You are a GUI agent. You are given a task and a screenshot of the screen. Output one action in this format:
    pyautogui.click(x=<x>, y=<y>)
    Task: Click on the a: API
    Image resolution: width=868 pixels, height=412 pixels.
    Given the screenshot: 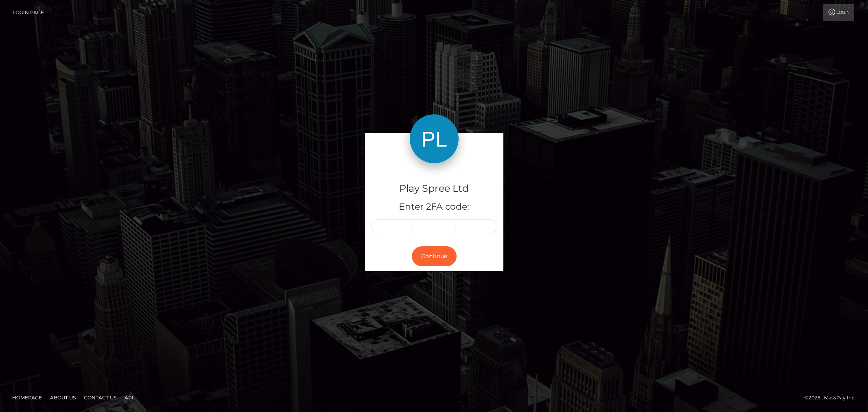 What is the action you would take?
    pyautogui.click(x=129, y=397)
    